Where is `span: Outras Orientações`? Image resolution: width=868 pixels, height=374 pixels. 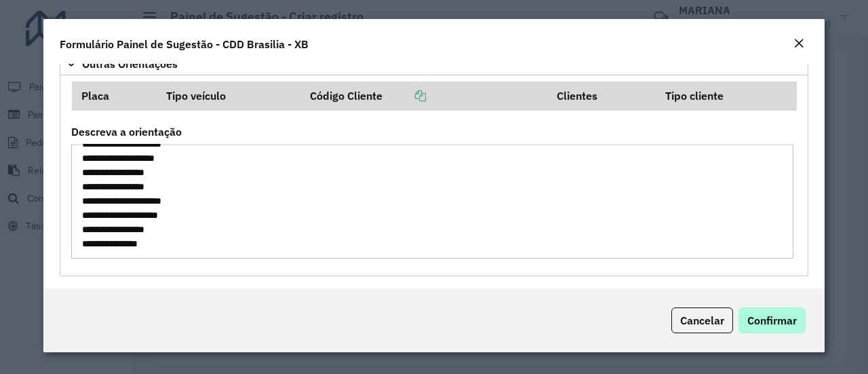 span: Outras Orientações is located at coordinates (129, 64).